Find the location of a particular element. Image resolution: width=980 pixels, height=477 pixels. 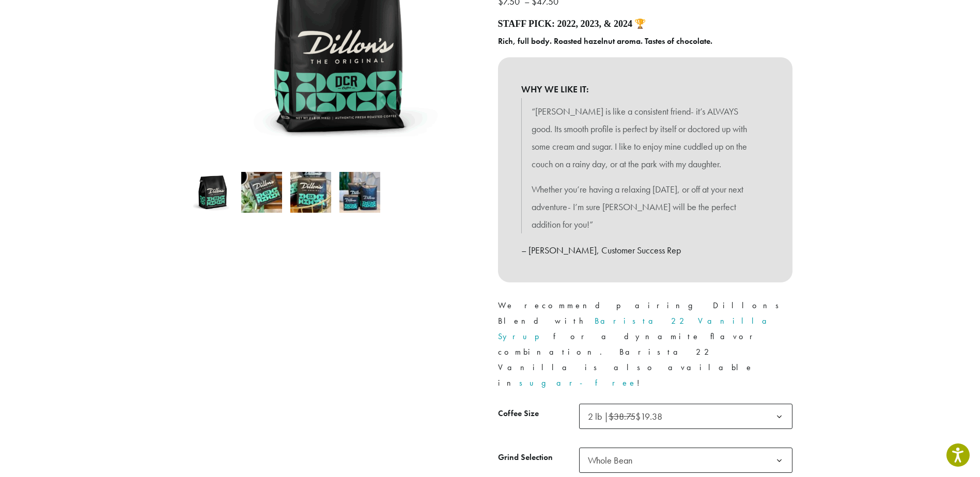

b: Rich, full body. Roasted hazelnut aroma. Tastes of chocolate. is located at coordinates (605, 40).